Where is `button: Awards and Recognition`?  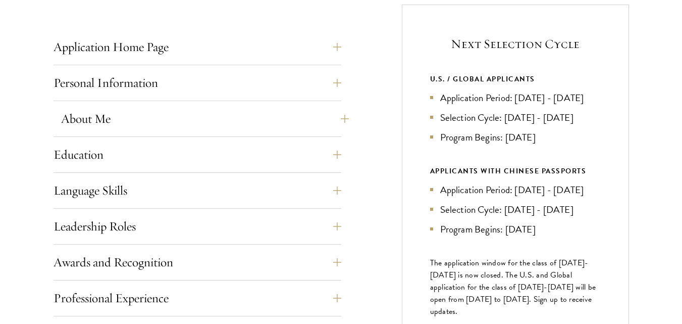 button: Awards and Recognition is located at coordinates (198, 262).